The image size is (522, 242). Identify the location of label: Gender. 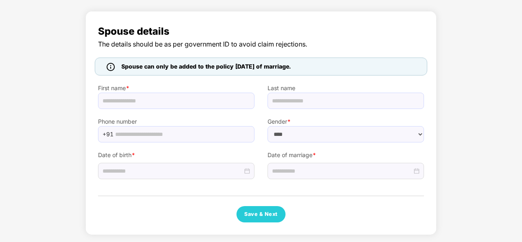
(345, 122).